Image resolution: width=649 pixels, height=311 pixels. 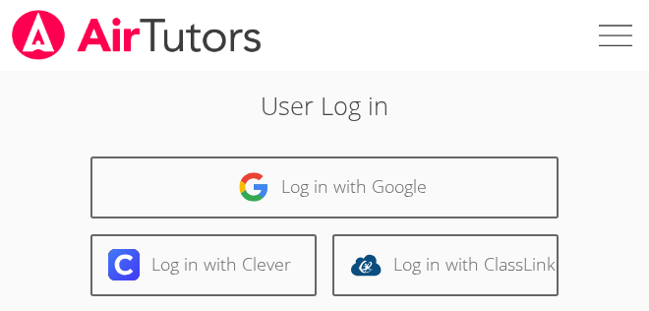 What do you see at coordinates (204, 265) in the screenshot?
I see `a: Log in with Clever` at bounding box center [204, 265].